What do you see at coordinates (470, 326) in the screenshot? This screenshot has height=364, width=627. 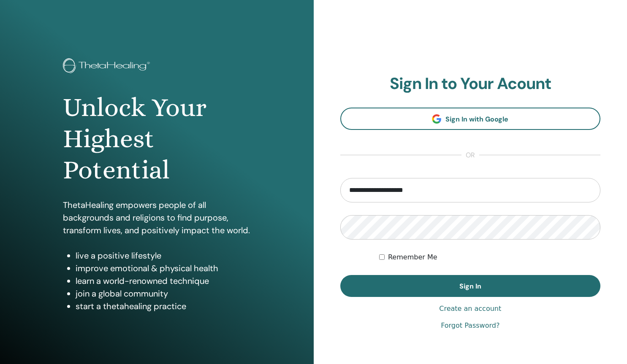 I see `a: Forgot Password?` at bounding box center [470, 326].